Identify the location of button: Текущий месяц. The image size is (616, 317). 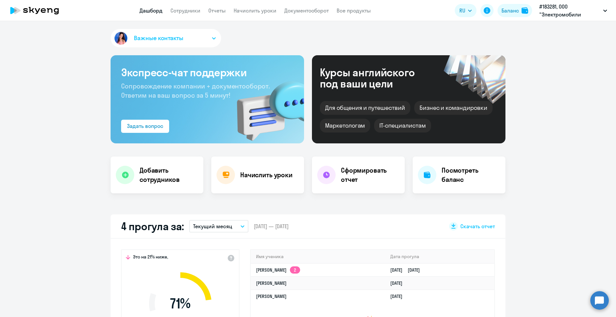
(219, 226).